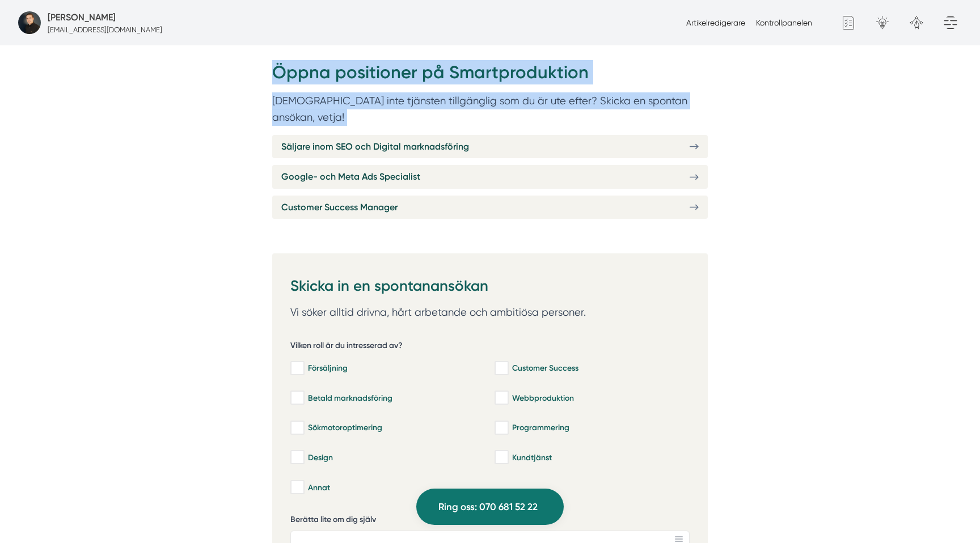 The image size is (980, 543). Describe the element at coordinates (488, 507) in the screenshot. I see `span: Ring oss: 070 681 52 22` at that location.